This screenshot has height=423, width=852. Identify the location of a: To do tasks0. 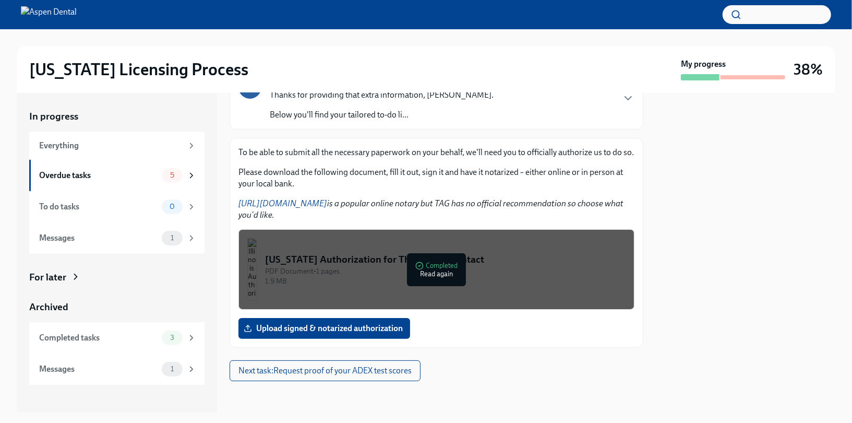
(117, 207).